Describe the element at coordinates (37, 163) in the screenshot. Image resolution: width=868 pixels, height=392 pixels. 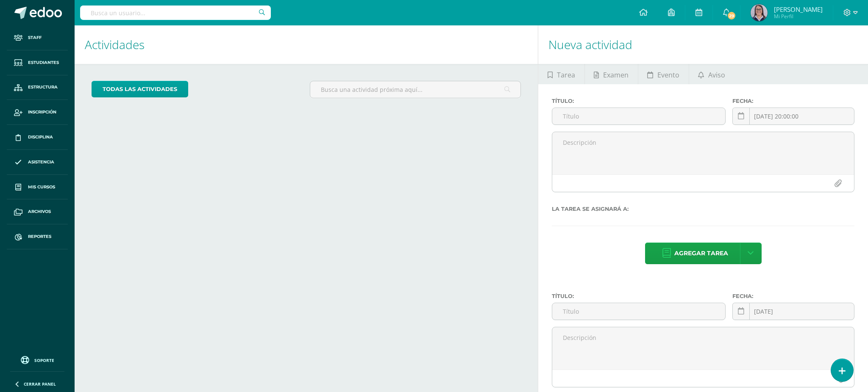
I see `a: Asistencia` at that location.